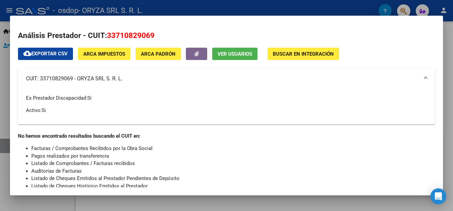 The width and height of the screenshot is (453, 211). I want to click on button: Ver Usuarios, so click(235, 54).